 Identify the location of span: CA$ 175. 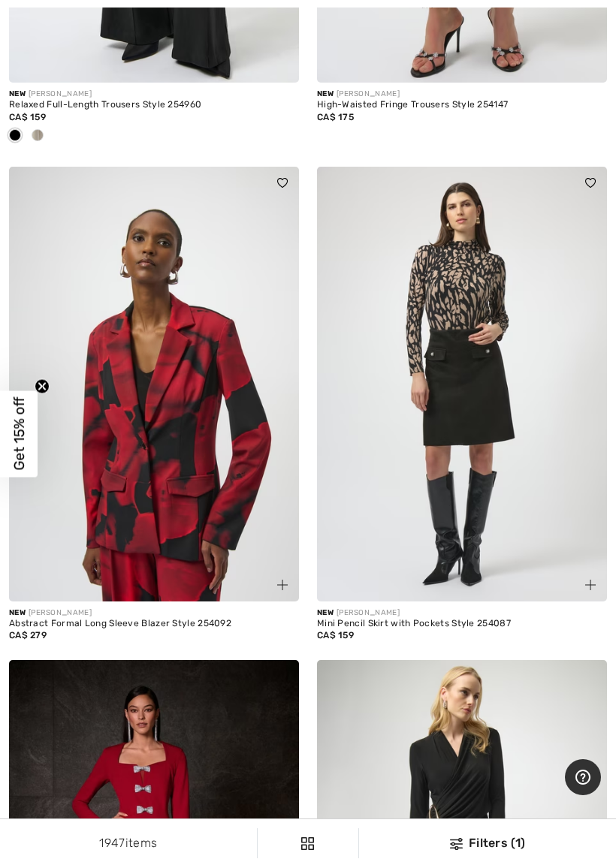
(335, 117).